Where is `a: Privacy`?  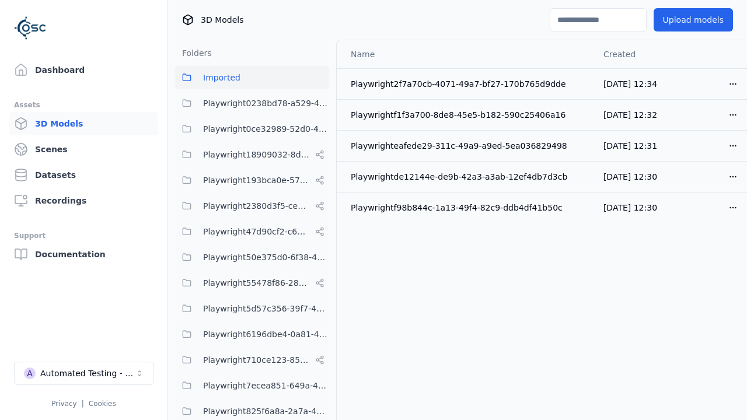
a: Privacy is located at coordinates (64, 404).